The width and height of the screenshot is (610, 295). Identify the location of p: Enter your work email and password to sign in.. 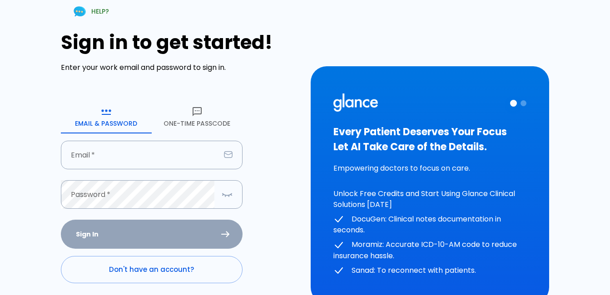
(180, 68).